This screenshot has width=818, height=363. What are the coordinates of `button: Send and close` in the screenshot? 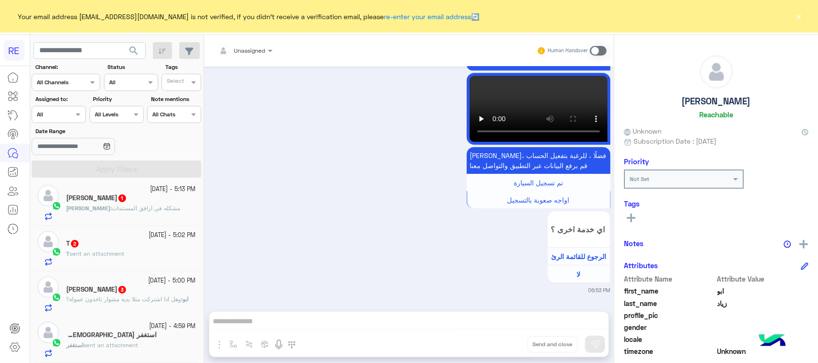 It's located at (553, 345).